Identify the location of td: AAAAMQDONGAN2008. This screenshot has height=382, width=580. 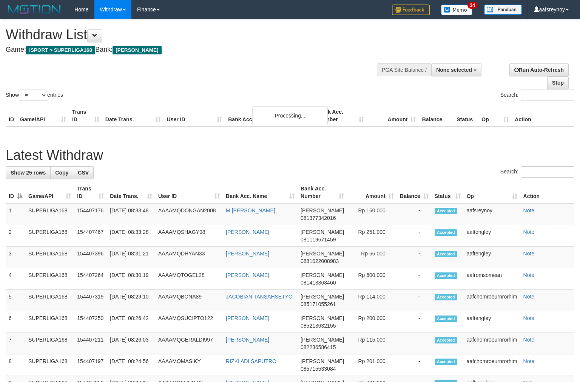
(189, 214).